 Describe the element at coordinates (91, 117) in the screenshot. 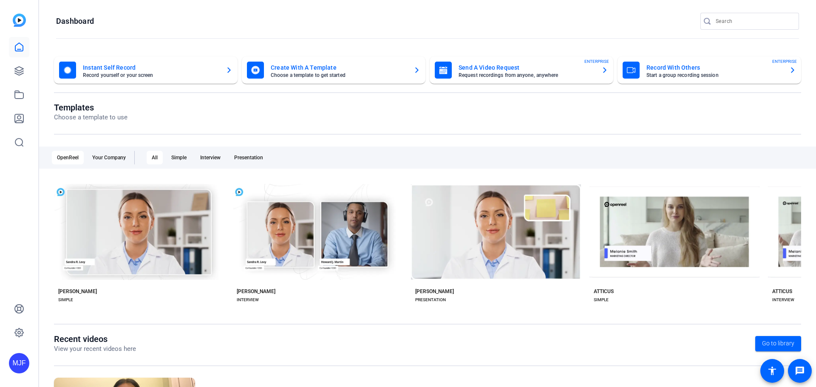

I see `p: Choose a template to use` at that location.